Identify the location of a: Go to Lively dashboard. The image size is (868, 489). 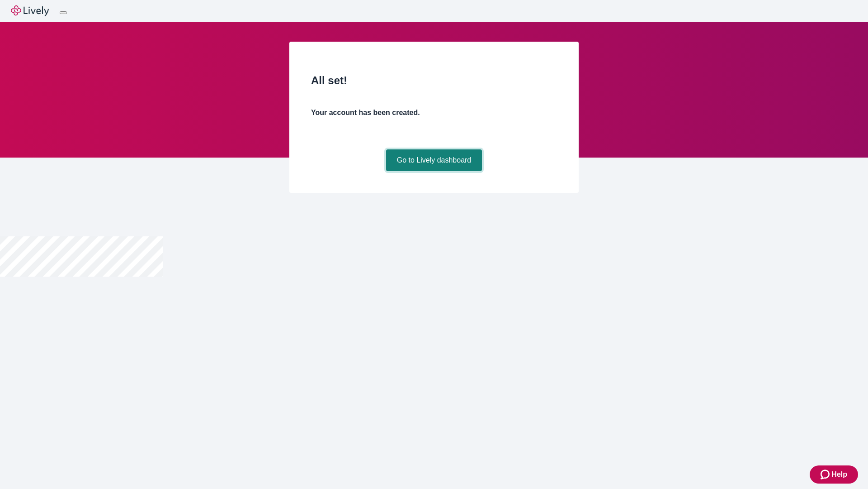
(434, 160).